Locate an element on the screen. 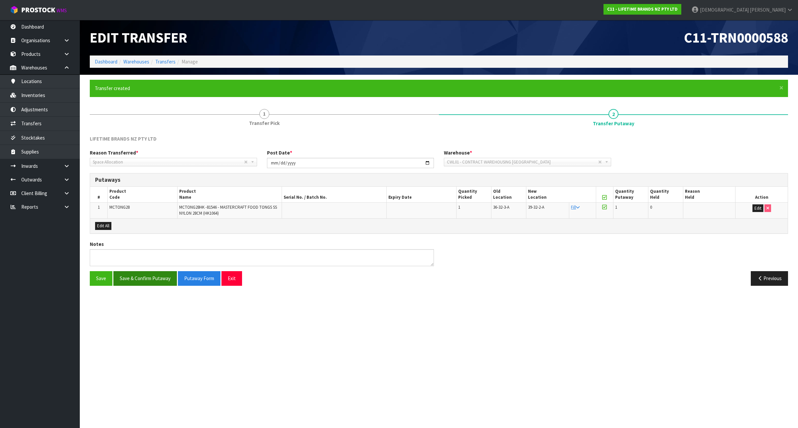 Image resolution: width=798 pixels, height=428 pixels. span: Edit Transfer is located at coordinates (138, 38).